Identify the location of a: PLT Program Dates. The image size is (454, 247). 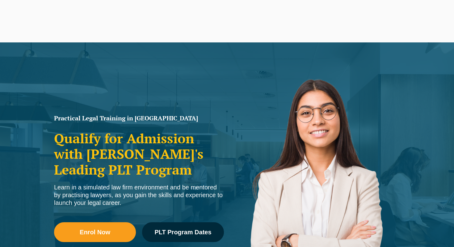
(183, 232).